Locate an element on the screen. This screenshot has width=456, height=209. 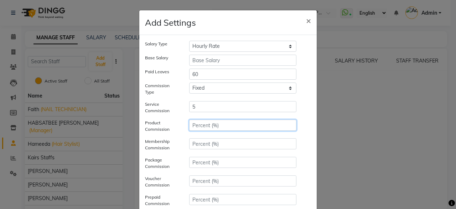
h4: Add Settings is located at coordinates (170, 22).